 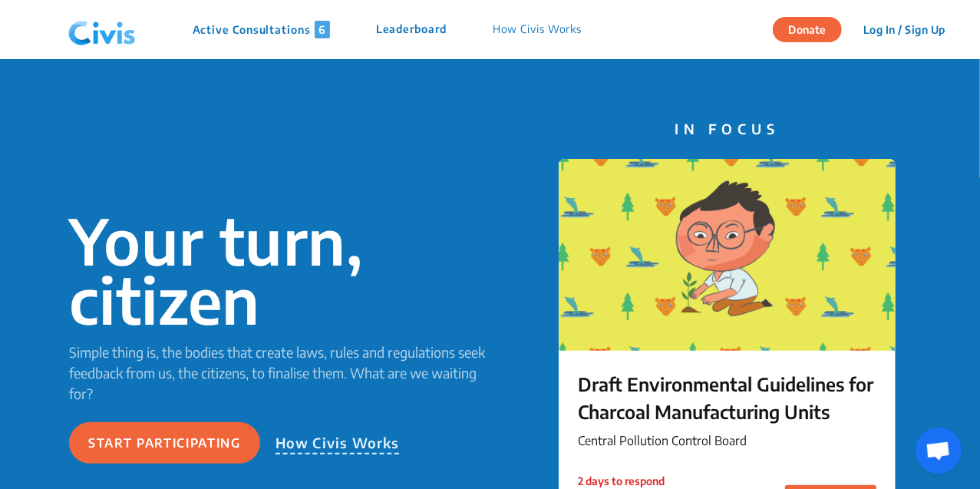 I want to click on a: Donate, so click(x=812, y=28).